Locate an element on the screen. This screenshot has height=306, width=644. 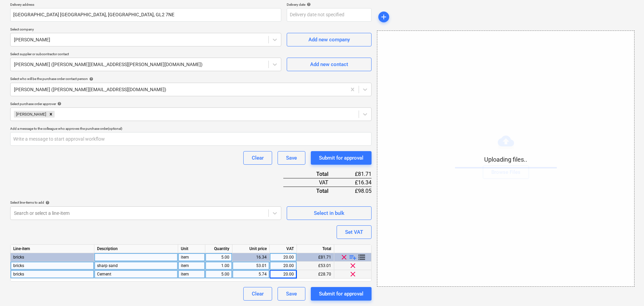
div: 16.34 is located at coordinates (251, 257).